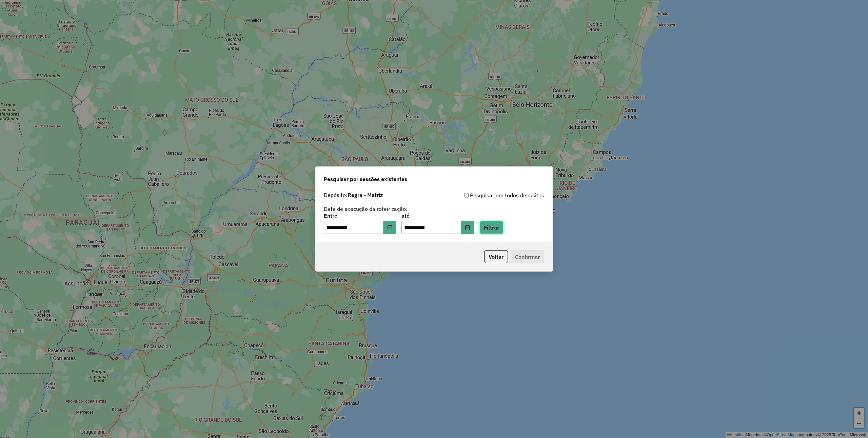 The height and width of the screenshot is (438, 868). I want to click on strong: Regra - Matriz, so click(365, 195).